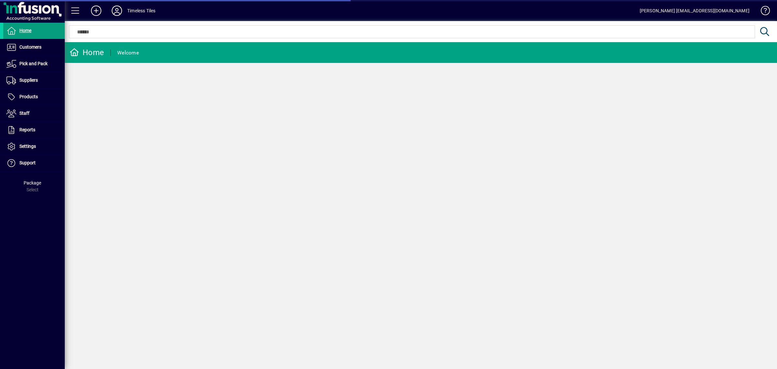  What do you see at coordinates (32, 183) in the screenshot?
I see `span: Package` at bounding box center [32, 183].